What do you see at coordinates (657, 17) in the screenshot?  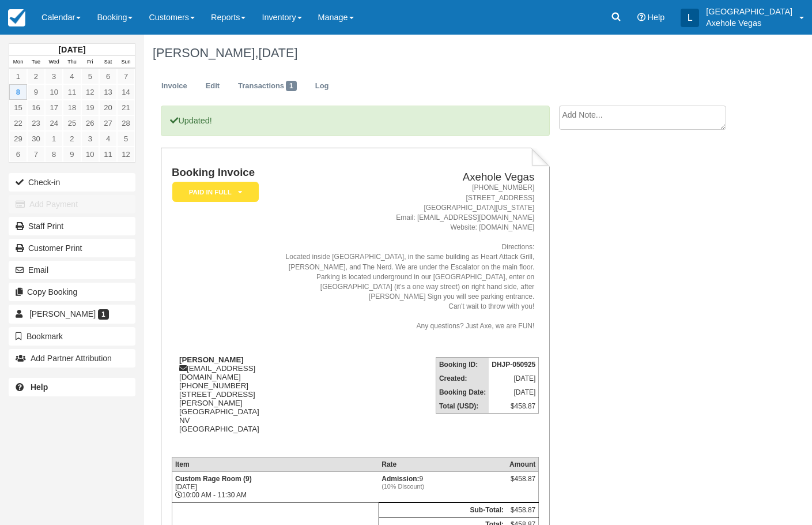 I see `span: Help` at bounding box center [657, 17].